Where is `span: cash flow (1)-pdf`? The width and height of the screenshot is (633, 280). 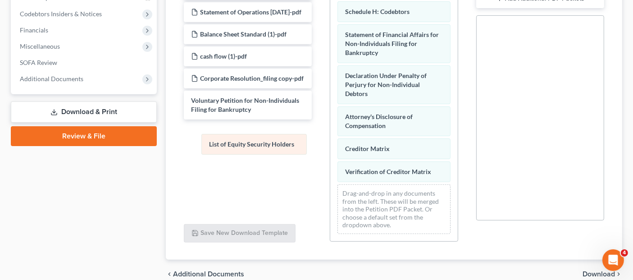 span: cash flow (1)-pdf is located at coordinates (224, 56).